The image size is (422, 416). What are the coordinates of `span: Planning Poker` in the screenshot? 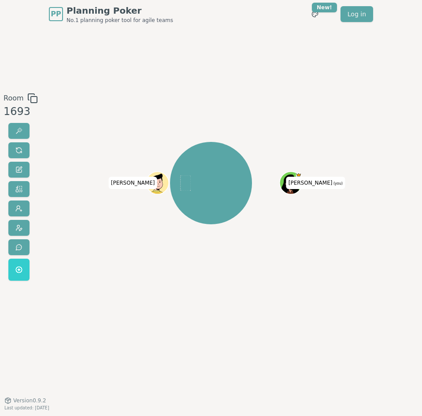 It's located at (120, 11).